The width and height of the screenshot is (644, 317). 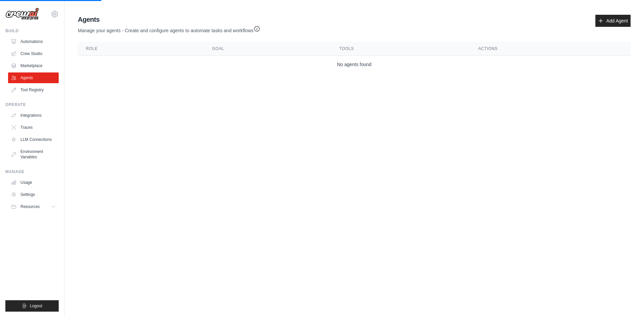 I want to click on a: Add Agent, so click(x=613, y=21).